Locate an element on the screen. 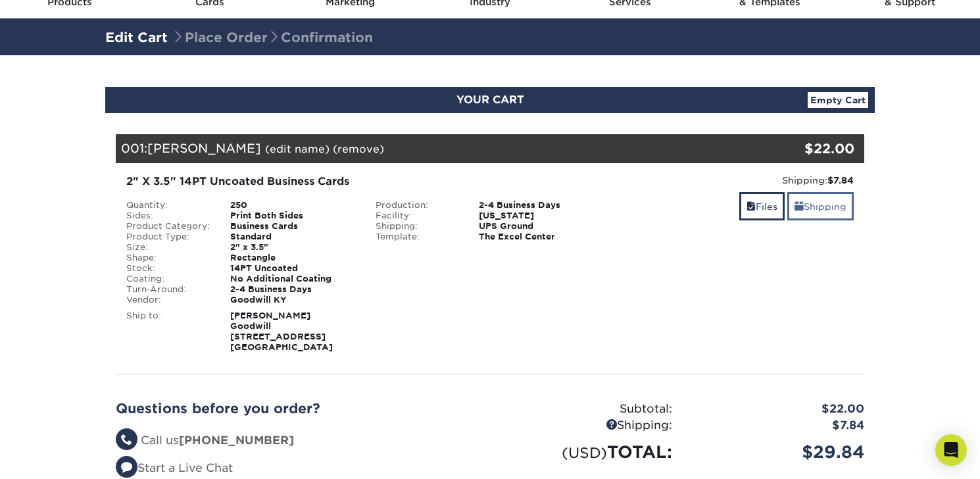  div: 2" x 3.5" is located at coordinates (293, 247).